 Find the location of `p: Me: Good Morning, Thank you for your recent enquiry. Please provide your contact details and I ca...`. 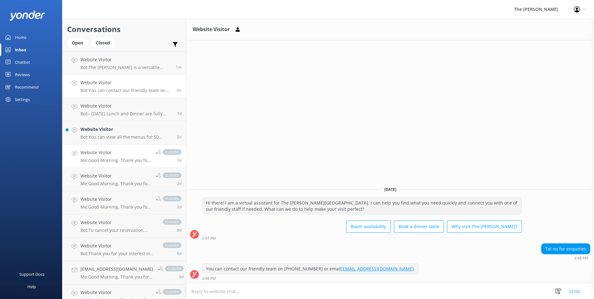

p: Me: Good Morning, Thank you for your recent enquiry. Please provide your contact details and I ca... is located at coordinates (116, 207).